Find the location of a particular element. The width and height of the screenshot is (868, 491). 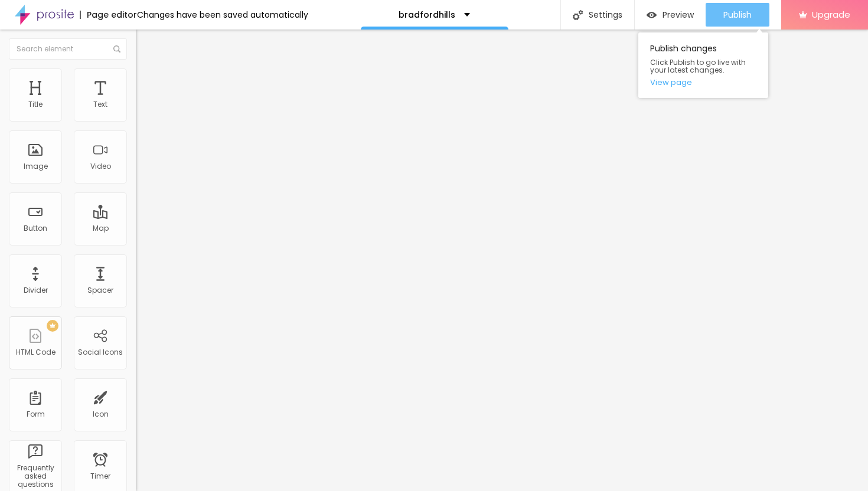

div: Spacer is located at coordinates (100, 290).